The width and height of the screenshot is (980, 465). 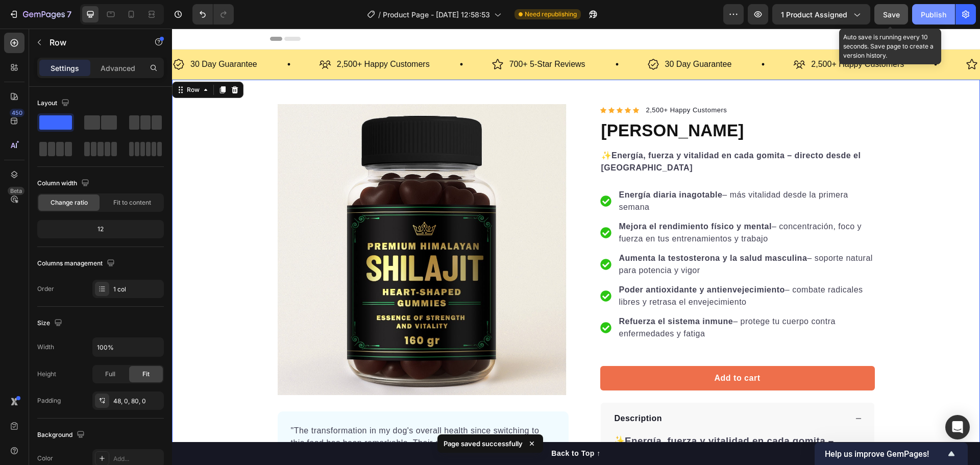 I want to click on p: – protege tu cuerpo contra enfermedades y fatiga, so click(x=575, y=299).